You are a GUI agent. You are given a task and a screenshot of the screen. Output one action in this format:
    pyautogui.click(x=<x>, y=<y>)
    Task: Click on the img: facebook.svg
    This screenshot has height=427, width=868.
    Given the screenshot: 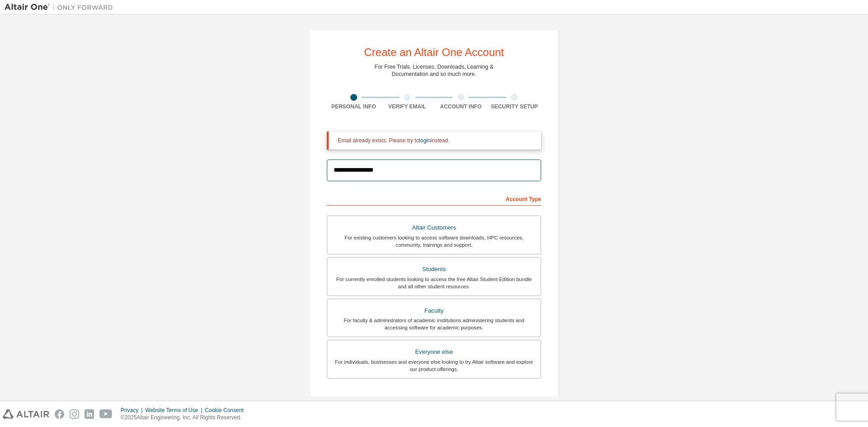 What is the action you would take?
    pyautogui.click(x=59, y=414)
    